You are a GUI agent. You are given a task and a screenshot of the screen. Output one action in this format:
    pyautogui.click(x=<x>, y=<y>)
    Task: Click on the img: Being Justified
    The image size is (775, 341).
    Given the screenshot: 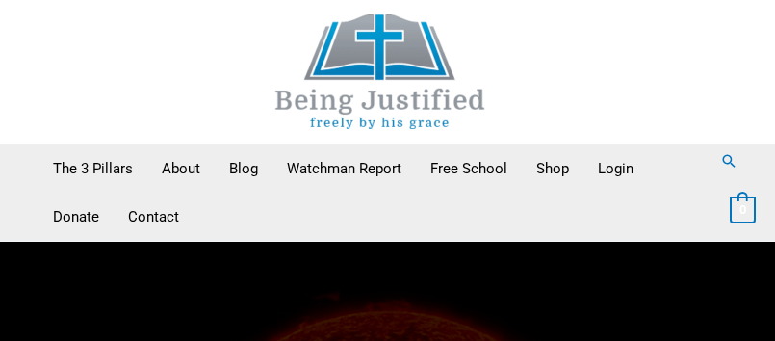 What is the action you would take?
    pyautogui.click(x=380, y=71)
    